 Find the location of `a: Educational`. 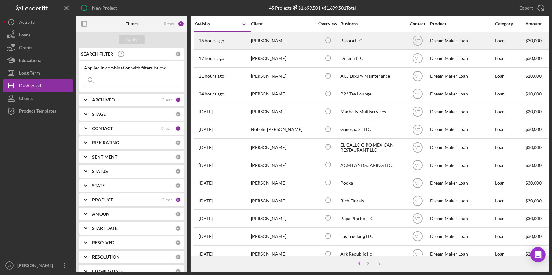

a: Educational is located at coordinates (38, 60).